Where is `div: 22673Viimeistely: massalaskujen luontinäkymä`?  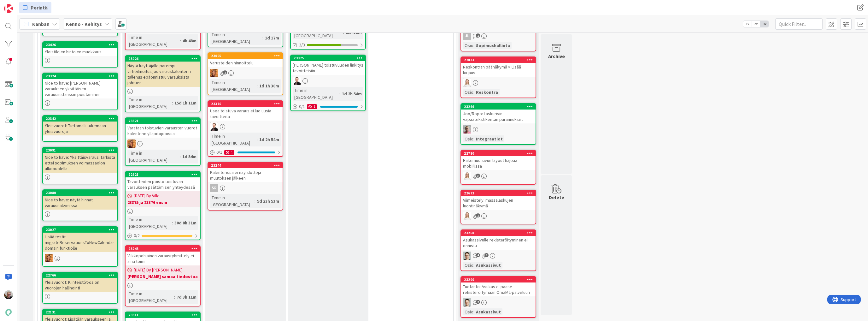
div: 22673Viimeistely: massalaskujen luontinäkymä is located at coordinates (499, 200).